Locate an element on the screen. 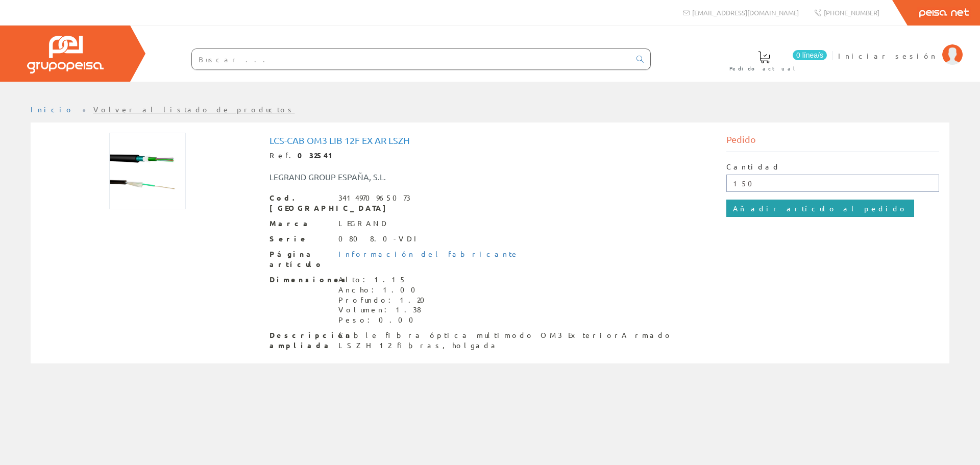 This screenshot has height=465, width=980. a: Volver al listado de productos is located at coordinates (194, 109).